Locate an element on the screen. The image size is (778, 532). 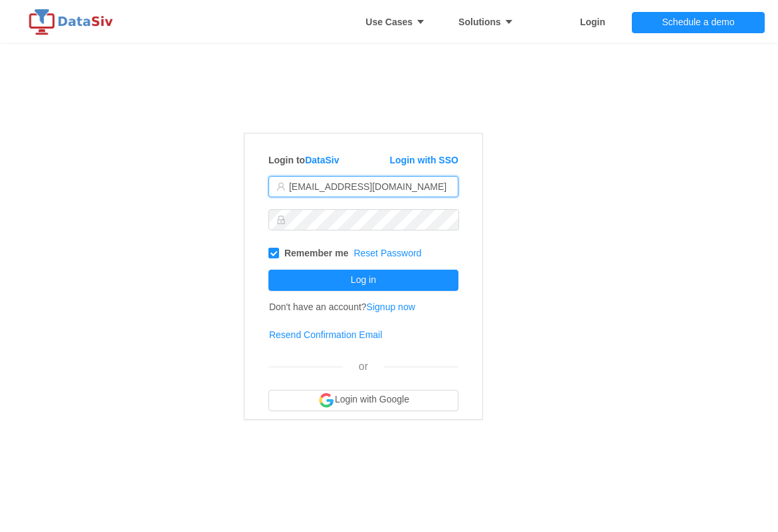
a: Login is located at coordinates (592, 22).